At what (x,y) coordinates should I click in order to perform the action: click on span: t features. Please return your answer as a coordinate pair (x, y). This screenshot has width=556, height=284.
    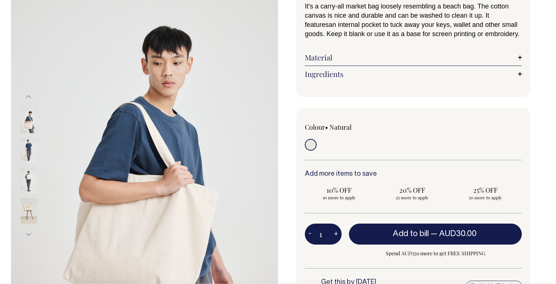
    Looking at the image, I should click on (397, 20).